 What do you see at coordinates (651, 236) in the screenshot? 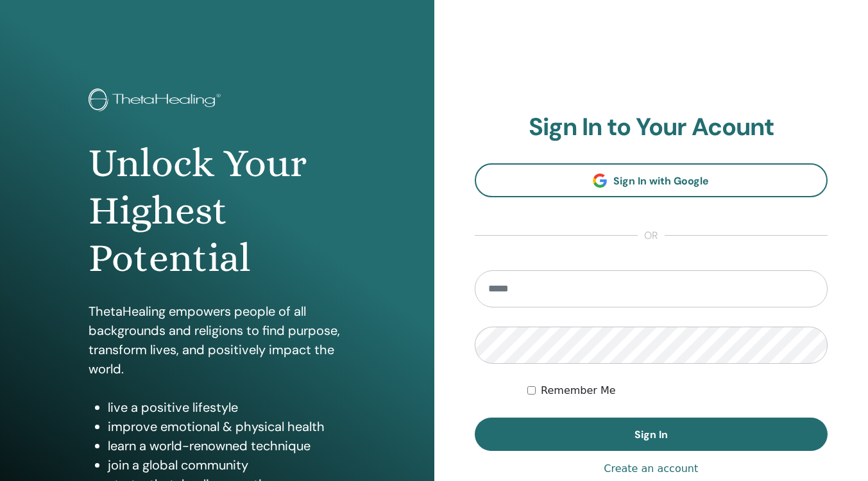
I see `span: or` at bounding box center [651, 236].